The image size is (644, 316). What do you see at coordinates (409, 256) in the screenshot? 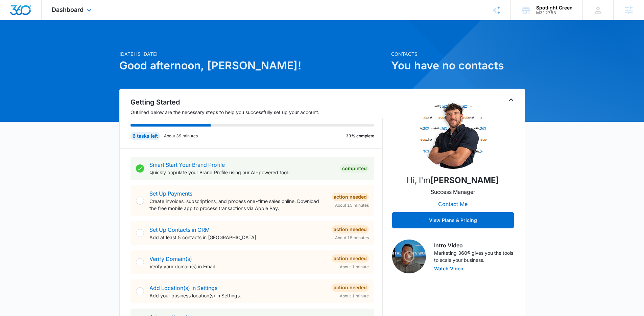
I see `img: Intro Video` at bounding box center [409, 256].